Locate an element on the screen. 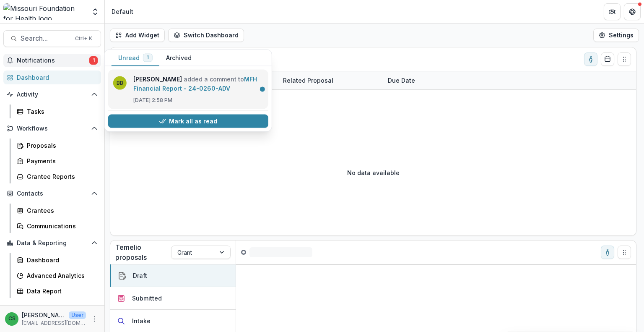 The height and width of the screenshot is (332, 644). span: Contacts is located at coordinates (52, 193).